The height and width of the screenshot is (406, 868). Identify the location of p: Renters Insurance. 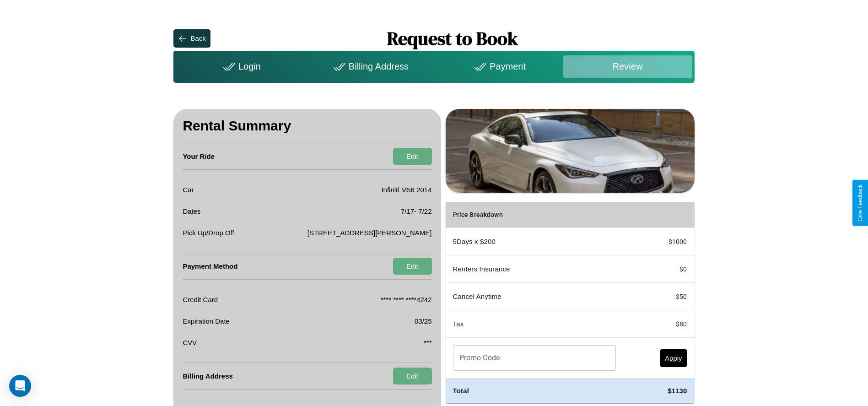
(534, 269).